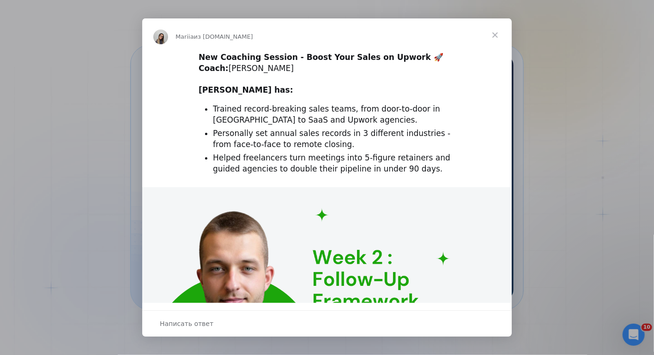 The width and height of the screenshot is (654, 355). What do you see at coordinates (161, 37) in the screenshot?
I see `img: Profile image for Mariia` at bounding box center [161, 37].